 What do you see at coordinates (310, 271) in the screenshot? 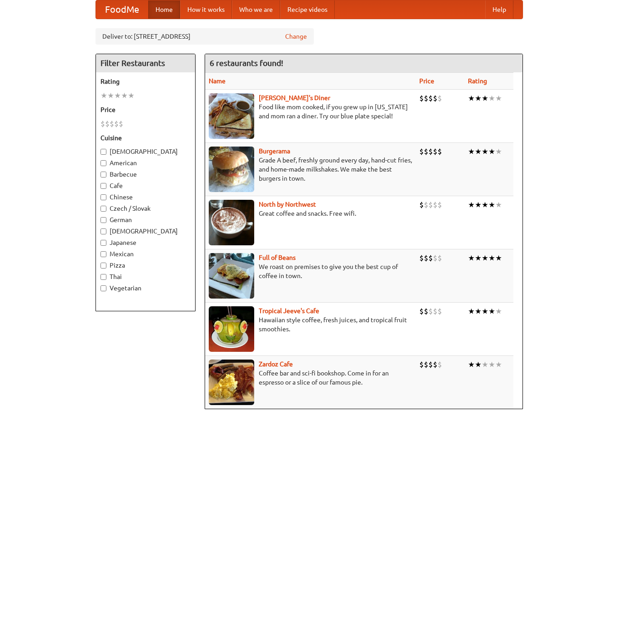
I see `p: We roast on premises to give you the best cup of coffee in town.` at bounding box center [310, 271].